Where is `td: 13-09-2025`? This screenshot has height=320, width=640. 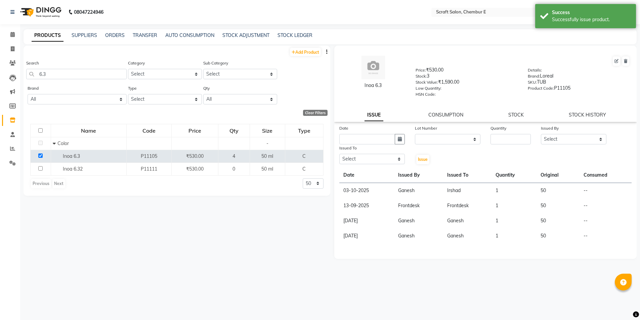 td: 13-09-2025 is located at coordinates (367, 206).